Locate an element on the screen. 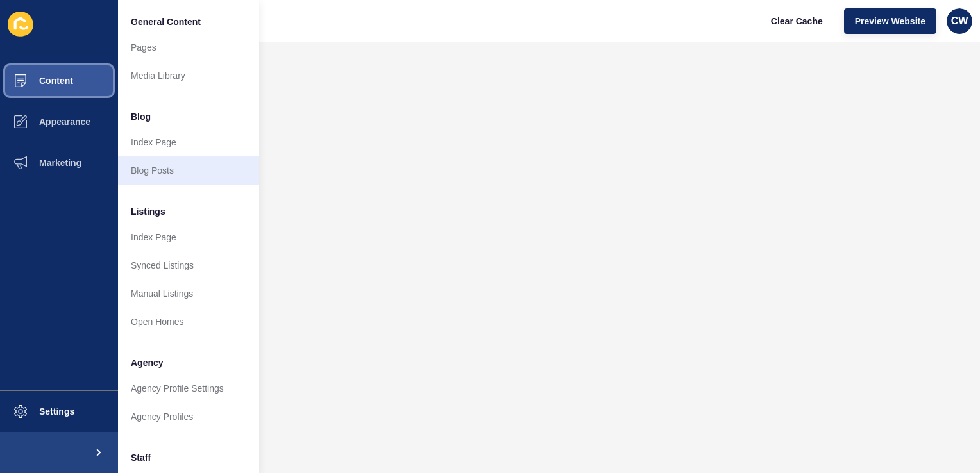 The width and height of the screenshot is (980, 473). span: Listings is located at coordinates (148, 212).